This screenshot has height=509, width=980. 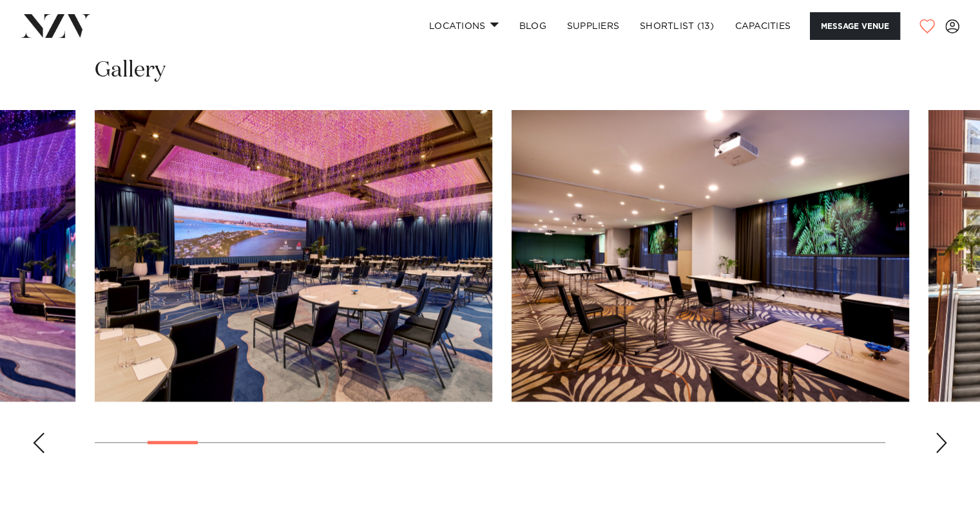 What do you see at coordinates (710, 256) in the screenshot?
I see `swiper-slide: 4 / 30` at bounding box center [710, 256].